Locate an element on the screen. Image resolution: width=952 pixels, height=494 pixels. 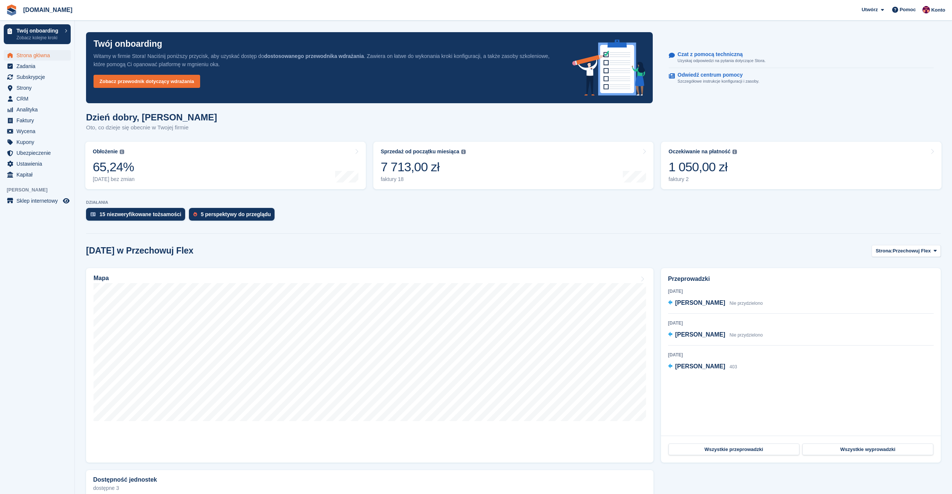
span: Subskrypcje is located at coordinates (39, 77).